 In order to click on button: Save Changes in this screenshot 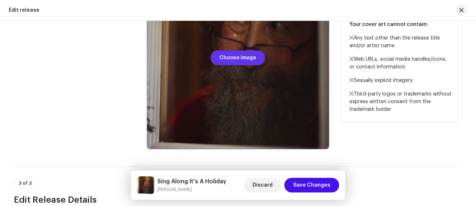, I will do `click(312, 185)`.